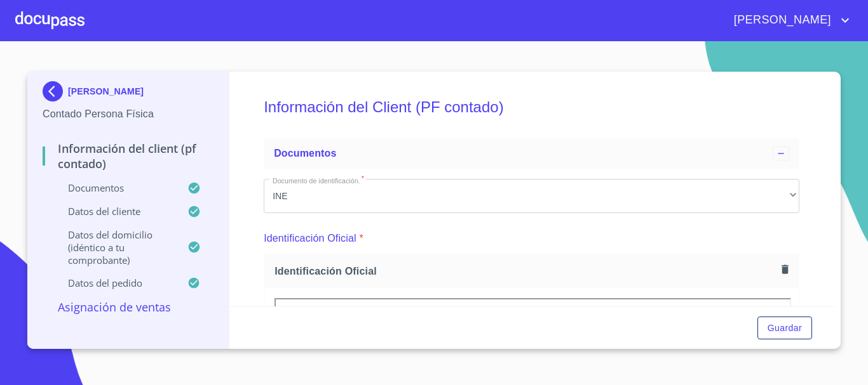  Describe the element at coordinates (785, 328) in the screenshot. I see `button: Guardar` at that location.